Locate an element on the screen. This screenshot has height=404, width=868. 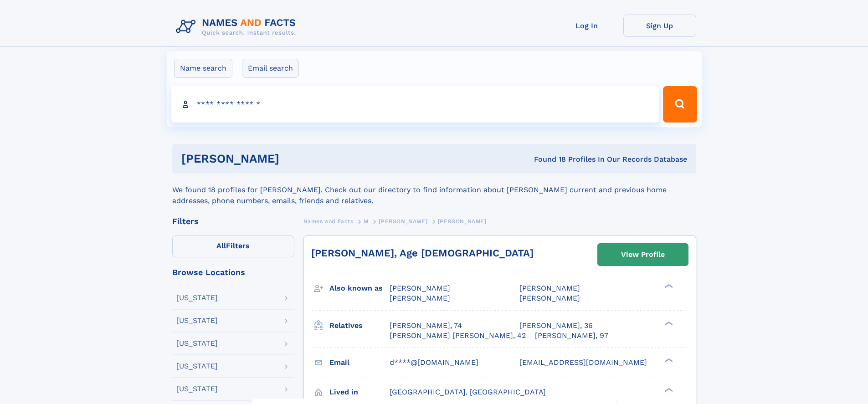
a: View Profile is located at coordinates (643, 255).